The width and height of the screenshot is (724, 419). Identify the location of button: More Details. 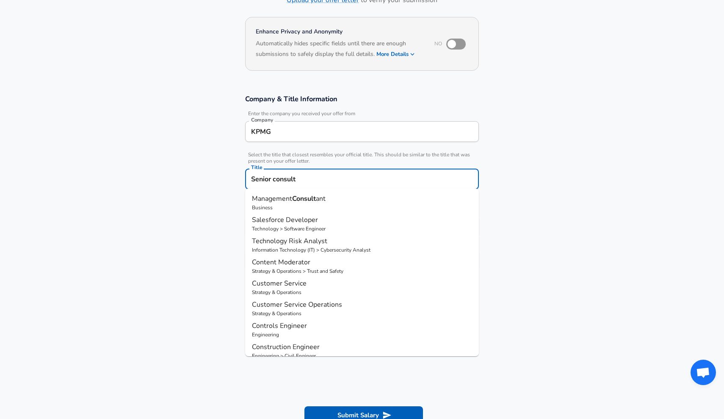
(396, 54).